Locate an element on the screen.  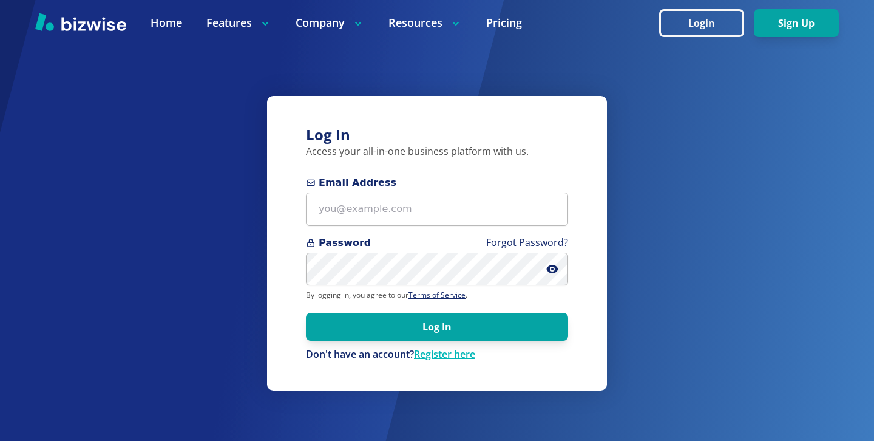
p: Don't have an account? is located at coordinates (437, 355).